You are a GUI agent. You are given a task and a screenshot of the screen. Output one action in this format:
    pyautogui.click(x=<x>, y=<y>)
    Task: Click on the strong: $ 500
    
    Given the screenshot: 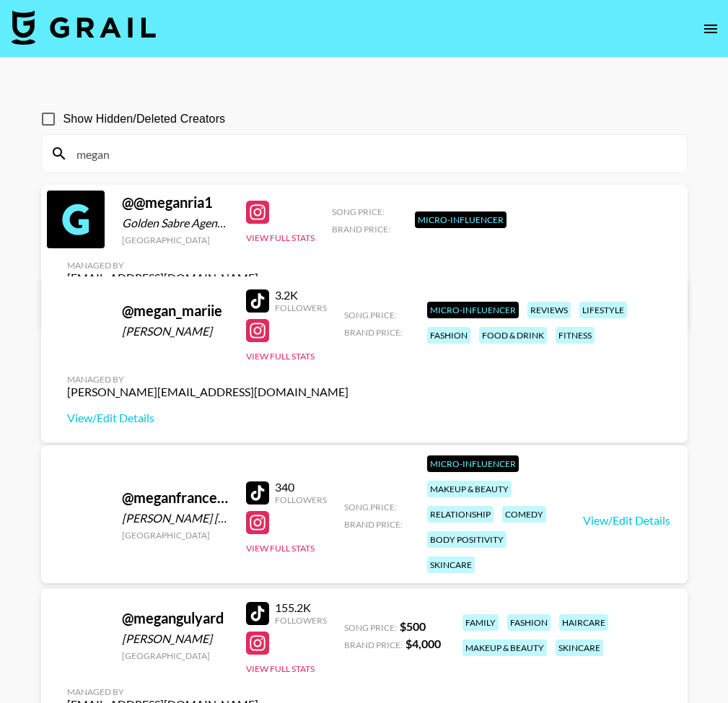 What is the action you would take?
    pyautogui.click(x=413, y=626)
    